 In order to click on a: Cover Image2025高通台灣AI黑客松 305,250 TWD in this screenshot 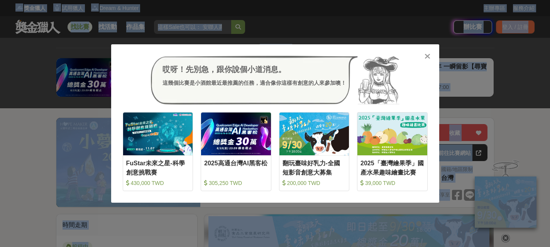, I will do `click(236, 152)`.